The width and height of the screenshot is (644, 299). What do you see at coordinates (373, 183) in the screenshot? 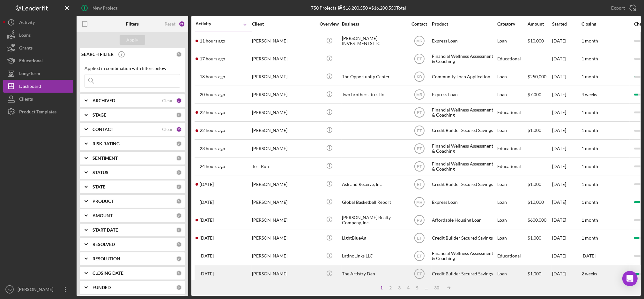
I see `div: Ask and Receive, Inc` at bounding box center [373, 183].